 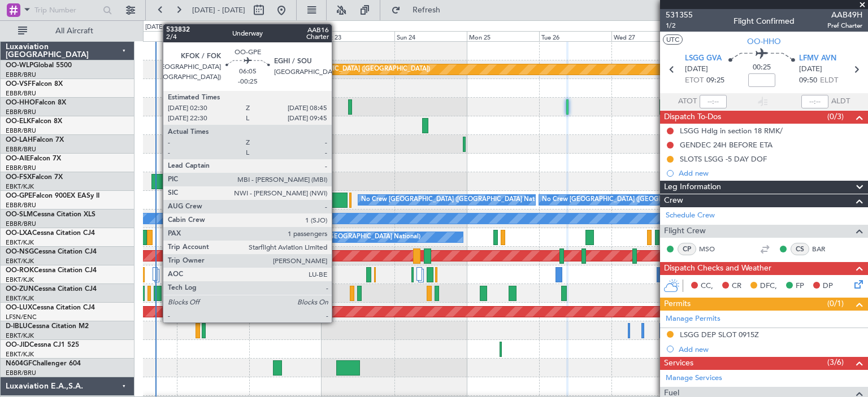 What do you see at coordinates (674, 200) in the screenshot?
I see `span: Crew` at bounding box center [674, 200].